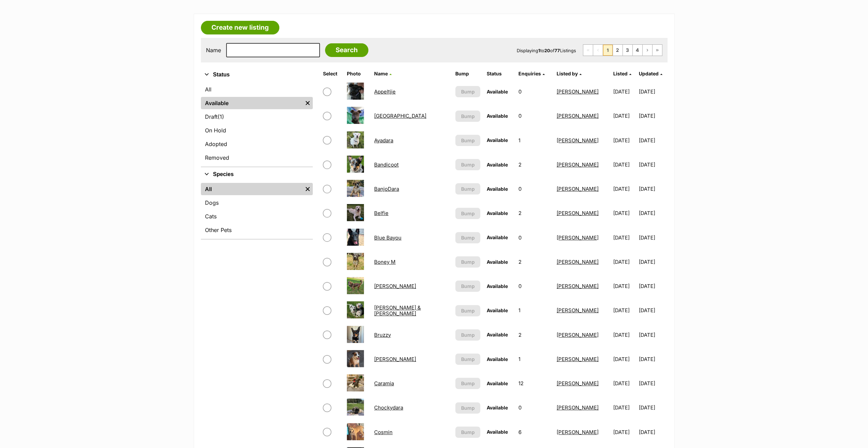  Describe the element at coordinates (347, 50) in the screenshot. I see `input: Search` at that location.